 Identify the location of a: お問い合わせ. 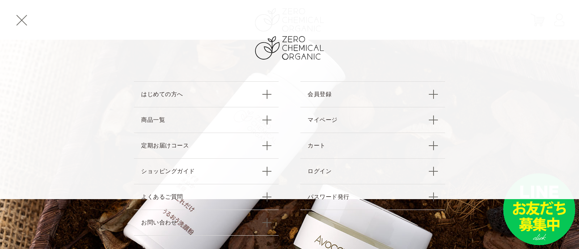
(206, 223).